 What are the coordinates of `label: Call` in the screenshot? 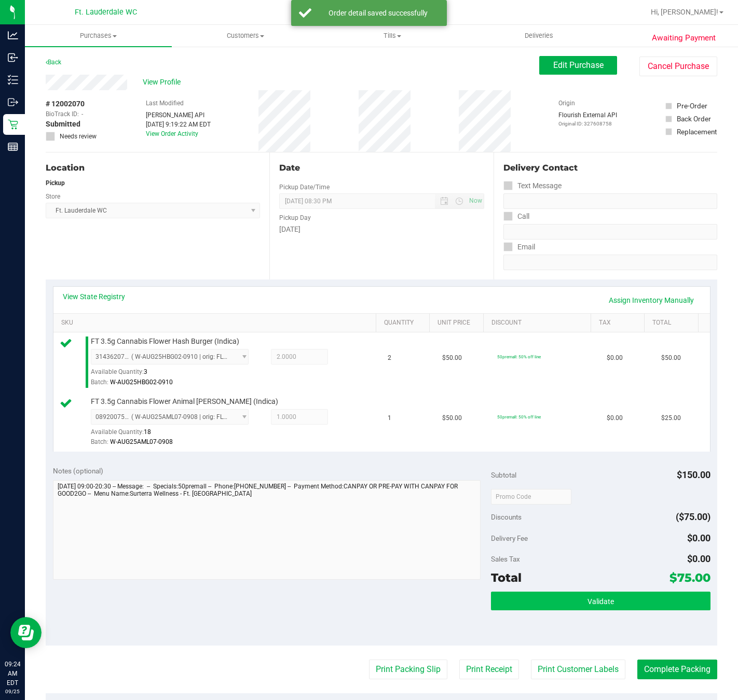 It's located at (516, 216).